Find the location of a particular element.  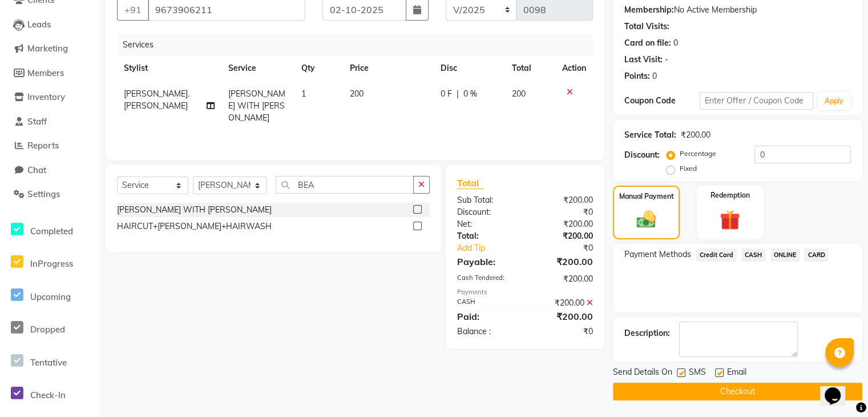

span: Send Details On is located at coordinates (643, 373).